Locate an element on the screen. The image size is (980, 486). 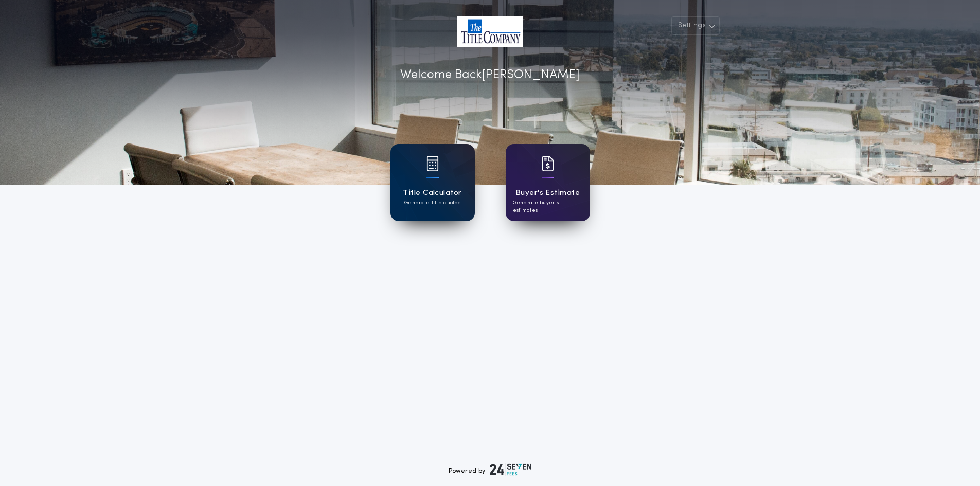
h1: Buyer's Estimate is located at coordinates (547, 193).